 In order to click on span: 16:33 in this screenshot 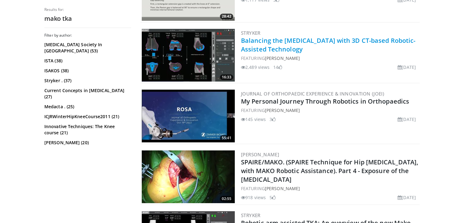, I will do `click(226, 77)`.